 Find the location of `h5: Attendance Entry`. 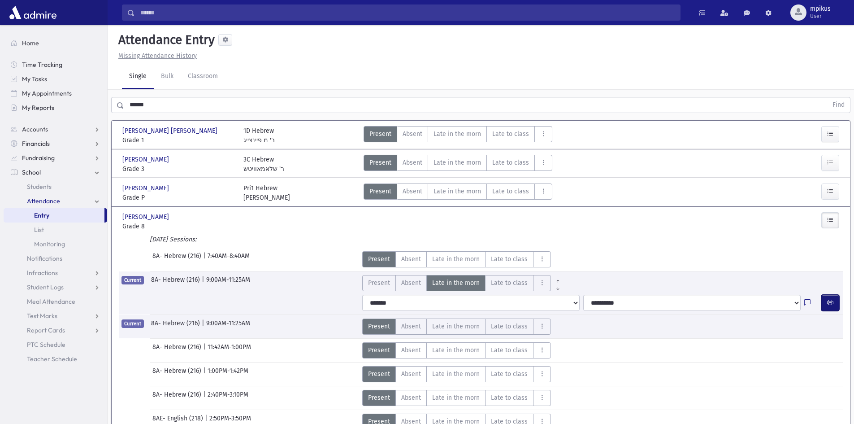

h5: Attendance Entry is located at coordinates (165, 40).